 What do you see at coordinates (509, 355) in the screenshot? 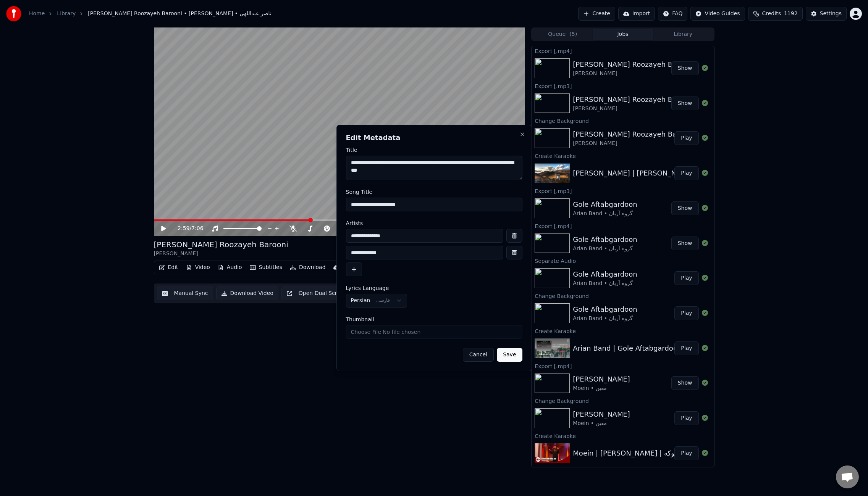
I see `button: Save` at bounding box center [509, 355].